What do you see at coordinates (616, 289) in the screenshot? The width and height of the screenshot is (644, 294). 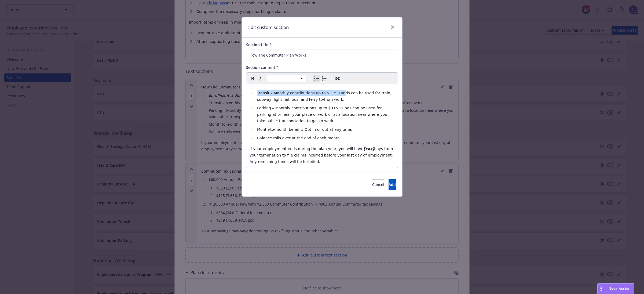 I see `button: Nova Assist` at bounding box center [616, 289].